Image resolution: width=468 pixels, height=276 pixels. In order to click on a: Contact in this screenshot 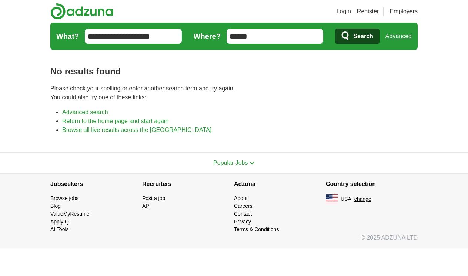, I will do `click(243, 214)`.